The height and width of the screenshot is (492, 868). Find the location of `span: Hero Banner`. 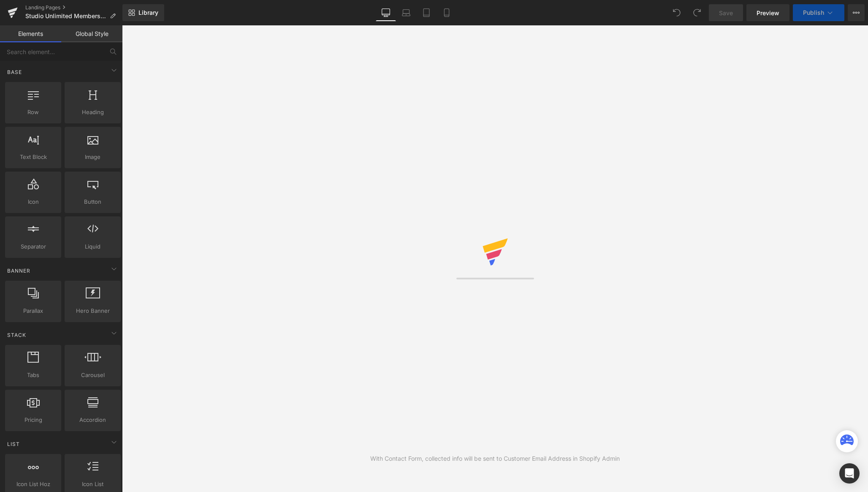

span: Hero Banner is located at coordinates (93, 311).